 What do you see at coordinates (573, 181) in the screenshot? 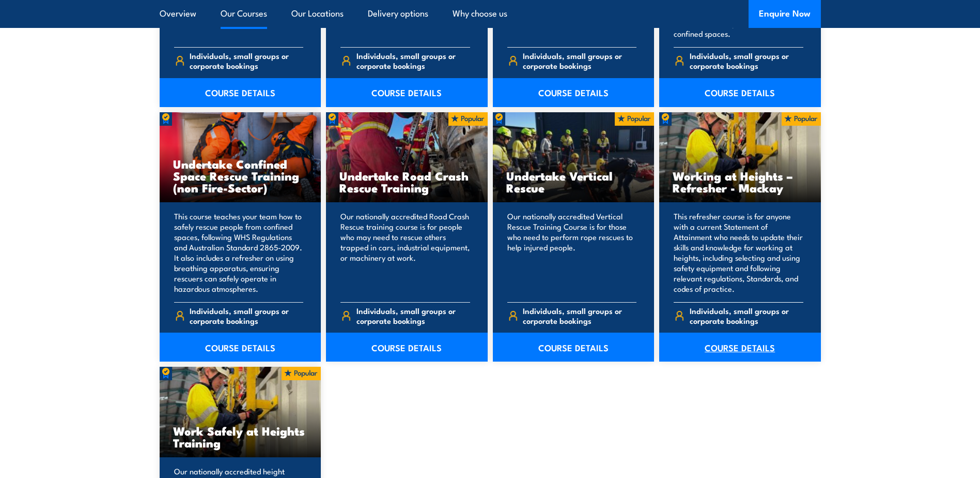
I see `h3: Undertake Vertical Rescue` at bounding box center [573, 181].